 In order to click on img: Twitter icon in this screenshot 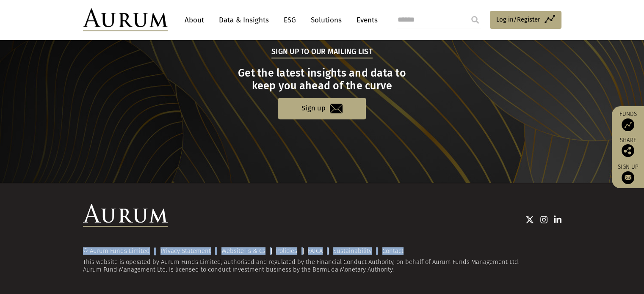, I will do `click(529, 220)`.